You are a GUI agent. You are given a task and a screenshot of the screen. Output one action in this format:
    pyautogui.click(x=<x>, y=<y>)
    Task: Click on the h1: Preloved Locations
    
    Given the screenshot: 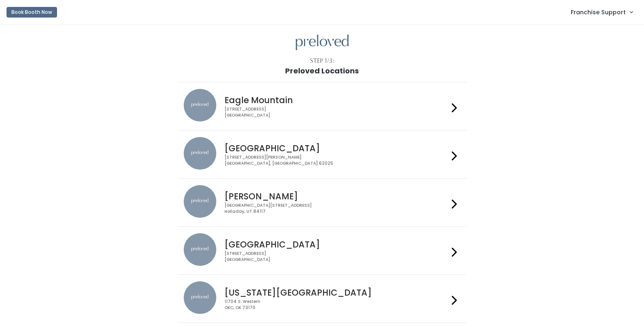 What is the action you would take?
    pyautogui.click(x=322, y=71)
    